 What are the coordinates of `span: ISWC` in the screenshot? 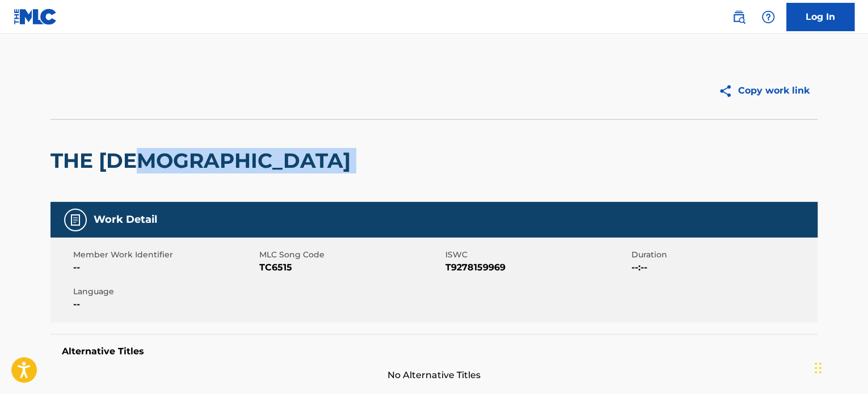 It's located at (537, 255).